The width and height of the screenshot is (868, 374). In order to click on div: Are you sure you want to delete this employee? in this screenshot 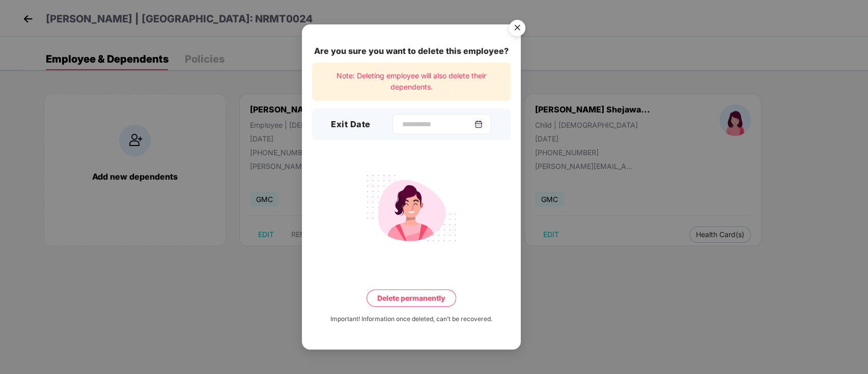, I will do `click(411, 51)`.